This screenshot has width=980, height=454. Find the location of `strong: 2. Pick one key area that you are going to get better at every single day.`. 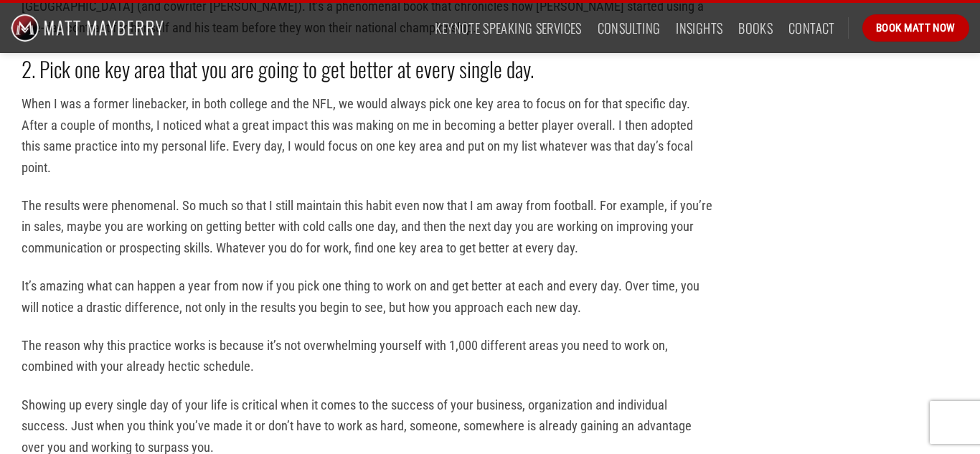

strong: 2. Pick one key area that you are going to get better at every single day. is located at coordinates (278, 69).